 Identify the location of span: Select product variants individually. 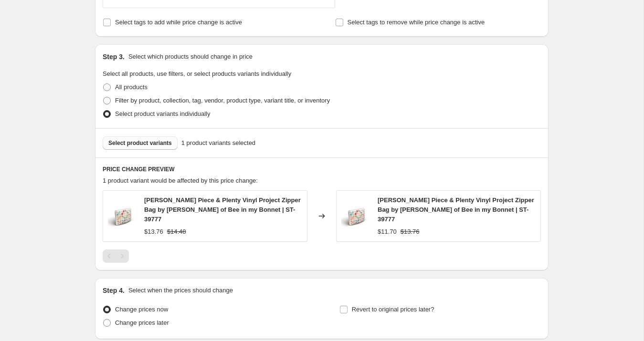
(162, 114).